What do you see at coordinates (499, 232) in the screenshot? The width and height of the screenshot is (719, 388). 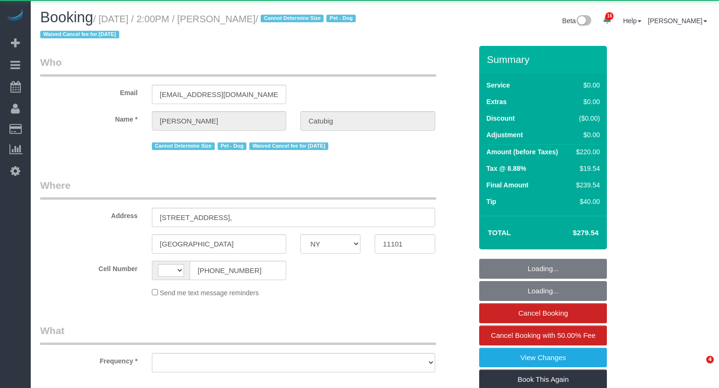 I see `strong: Total` at bounding box center [499, 232].